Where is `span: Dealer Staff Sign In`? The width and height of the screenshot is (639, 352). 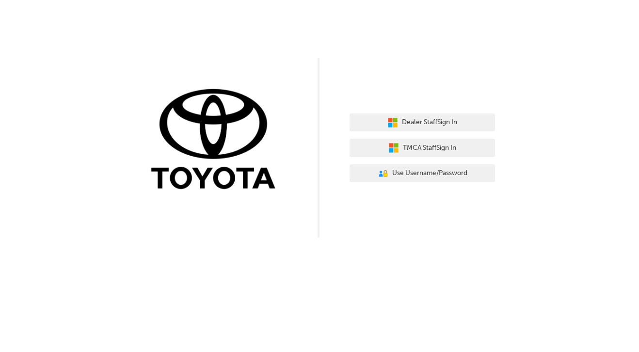
span: Dealer Staff Sign In is located at coordinates (430, 122).